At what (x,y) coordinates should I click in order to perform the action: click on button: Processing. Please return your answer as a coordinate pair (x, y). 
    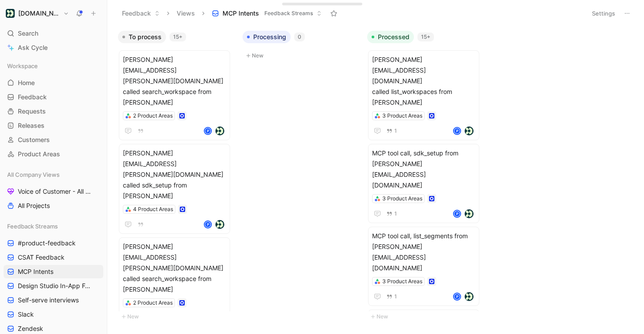
    Looking at the image, I should click on (266, 37).